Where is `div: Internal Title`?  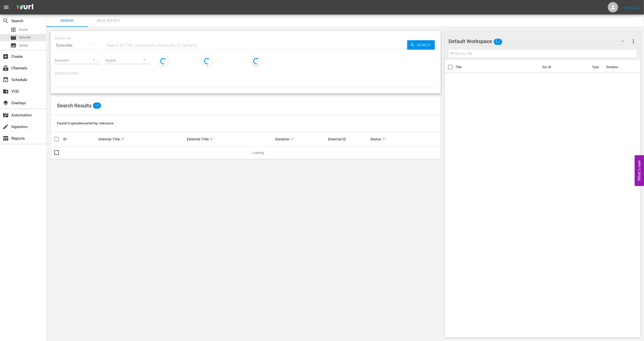
div: Internal Title is located at coordinates (142, 139).